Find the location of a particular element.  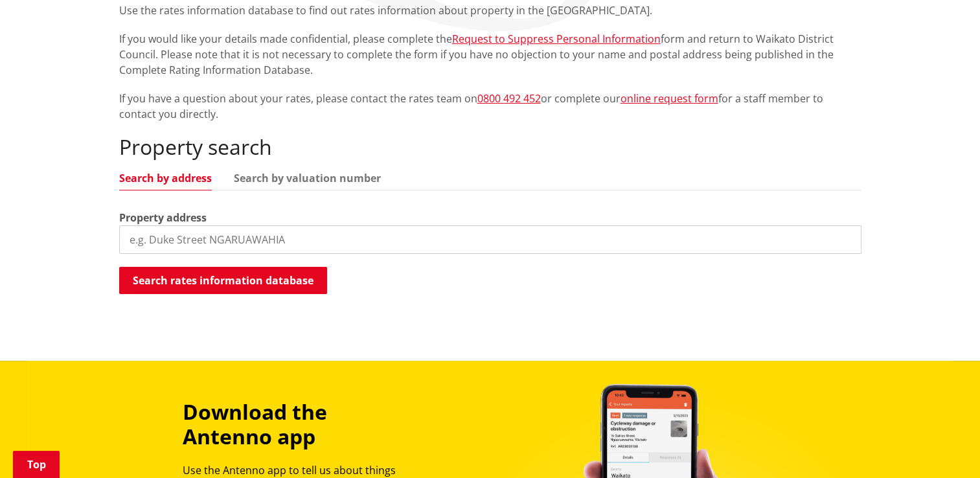

a: Search by valuation number is located at coordinates (307, 178).